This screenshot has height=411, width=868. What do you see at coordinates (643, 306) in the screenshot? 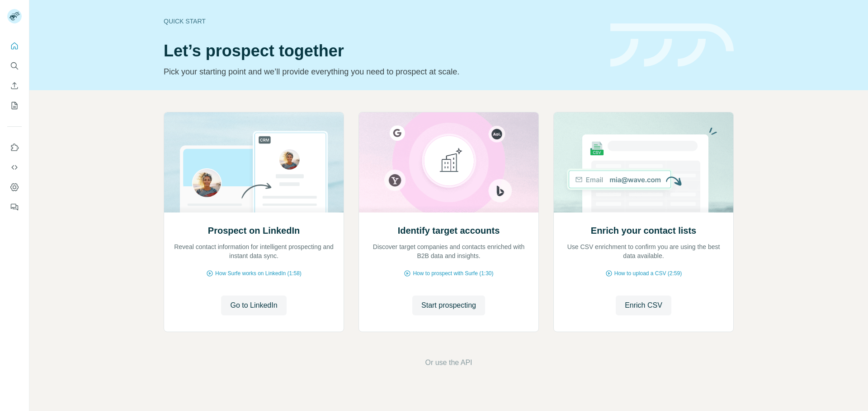
I see `span: Enrich CSV` at bounding box center [643, 306].